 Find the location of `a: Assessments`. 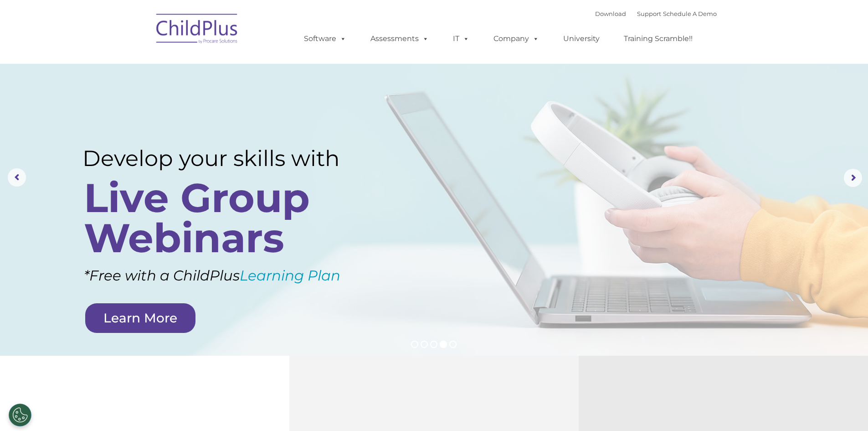

a: Assessments is located at coordinates (399, 39).